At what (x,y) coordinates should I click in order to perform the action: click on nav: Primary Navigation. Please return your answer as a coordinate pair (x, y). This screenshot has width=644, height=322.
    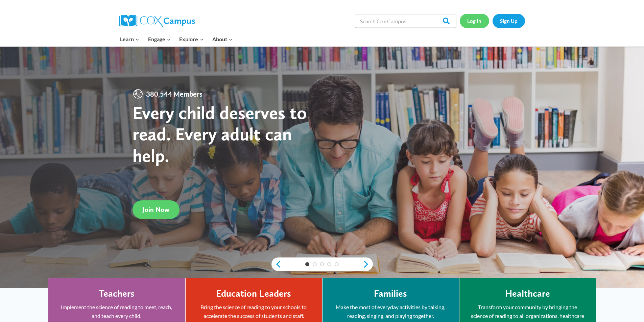
    Looking at the image, I should click on (176, 39).